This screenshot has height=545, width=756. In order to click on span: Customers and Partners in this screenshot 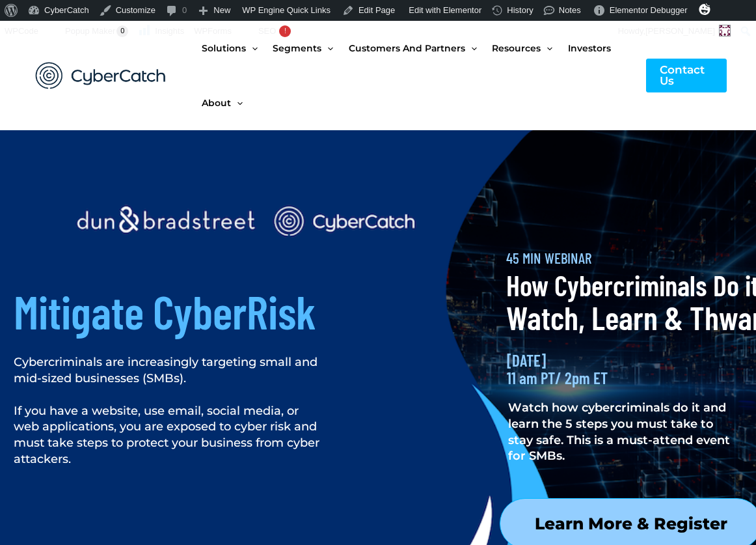, I will do `click(407, 48)`.